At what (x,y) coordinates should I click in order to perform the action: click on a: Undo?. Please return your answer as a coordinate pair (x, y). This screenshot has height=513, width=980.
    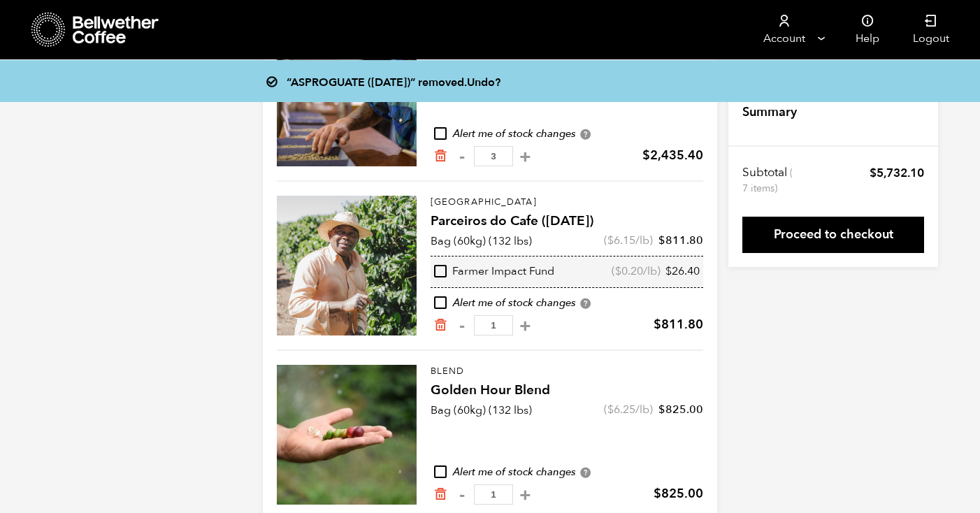
    Looking at the image, I should click on (483, 82).